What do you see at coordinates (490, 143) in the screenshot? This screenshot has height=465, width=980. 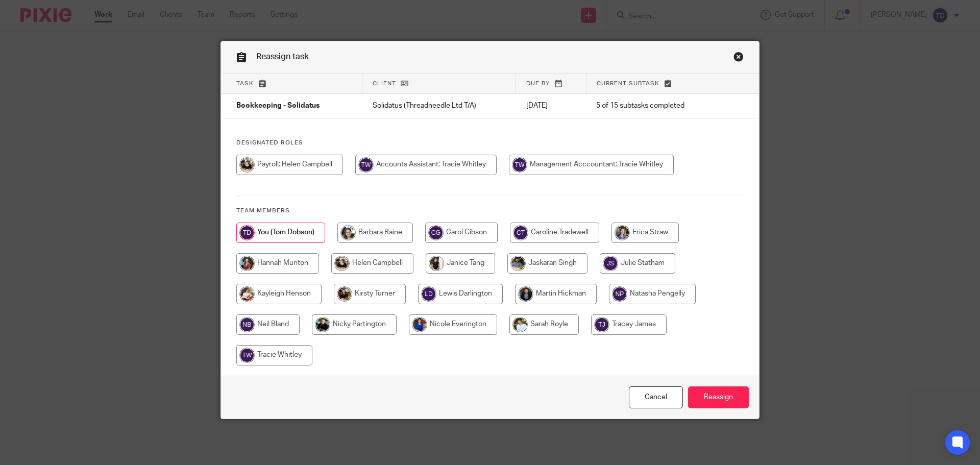 I see `h4: Designated Roles` at bounding box center [490, 143].